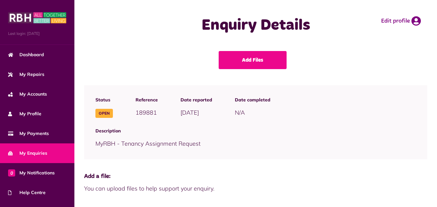 The height and width of the screenshot is (207, 437). What do you see at coordinates (25, 114) in the screenshot?
I see `span: My Profile` at bounding box center [25, 114].